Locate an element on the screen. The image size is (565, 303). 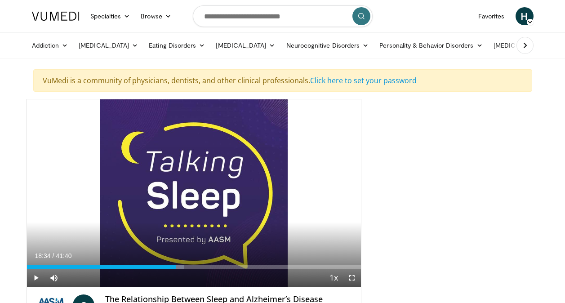
button: Play is located at coordinates (36, 278).